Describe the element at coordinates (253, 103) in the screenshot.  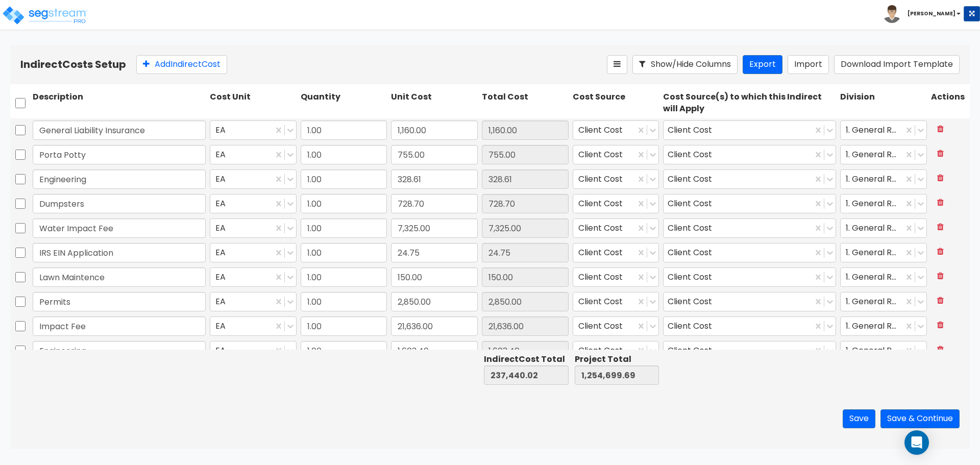
I see `div: Cost Unit` at that location.